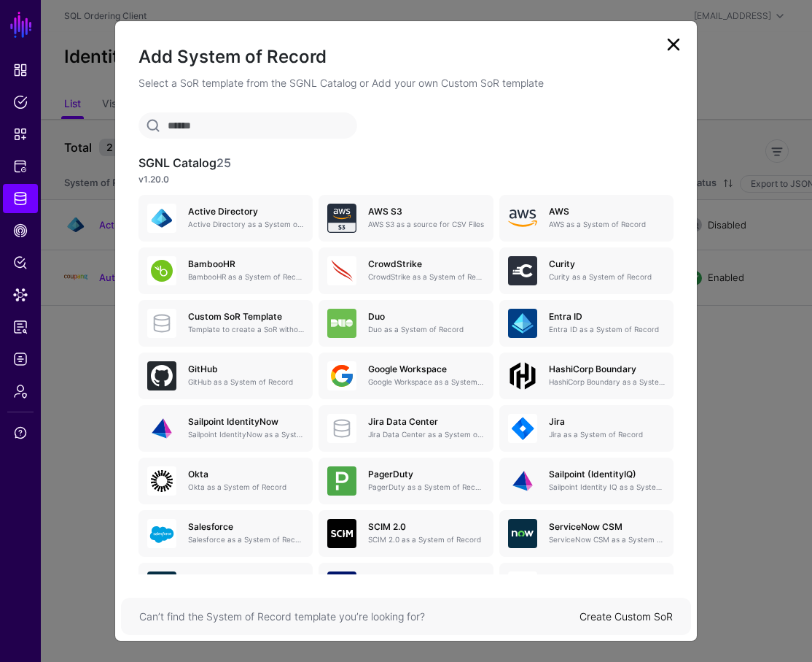 Image resolution: width=812 pixels, height=662 pixels. Describe the element at coordinates (224, 163) in the screenshot. I see `span: 25` at that location.